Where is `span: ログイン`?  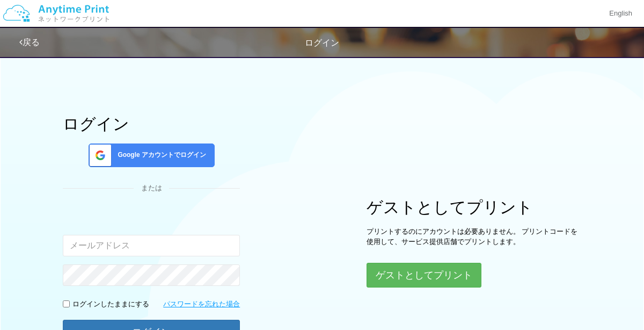
span: ログイン is located at coordinates (322, 42).